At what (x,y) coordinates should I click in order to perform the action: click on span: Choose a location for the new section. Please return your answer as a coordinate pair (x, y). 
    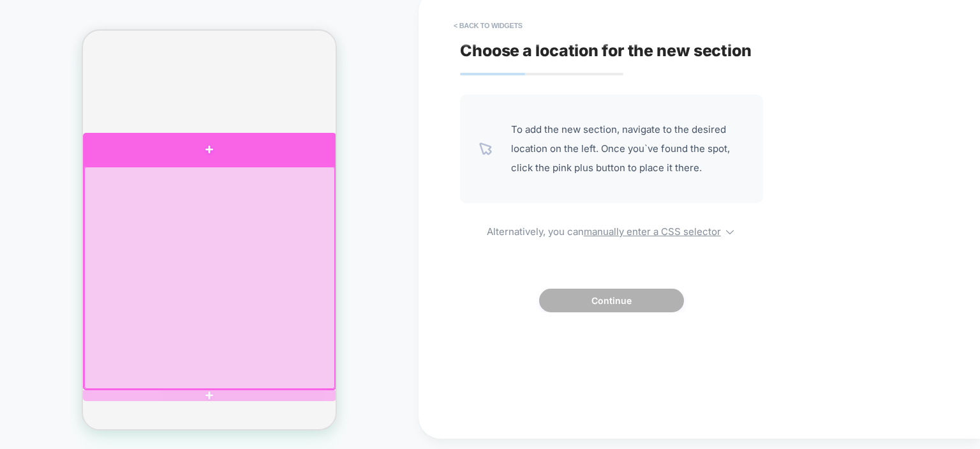
    Looking at the image, I should click on (605, 51).